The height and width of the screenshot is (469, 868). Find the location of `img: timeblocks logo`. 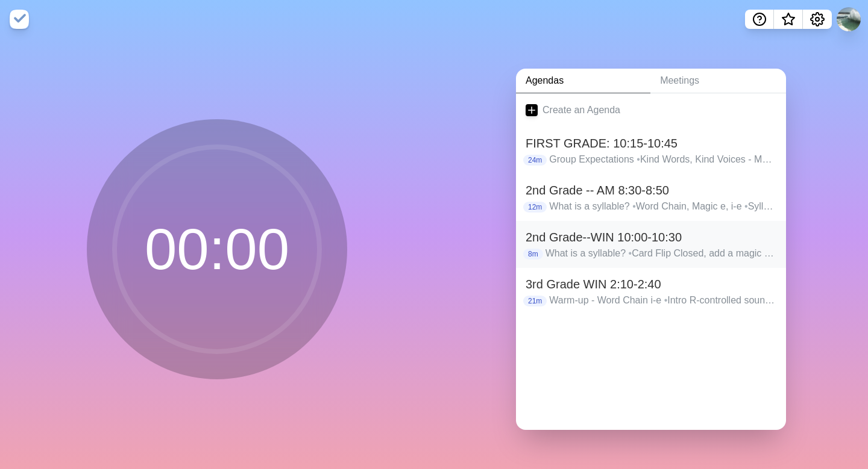

img: timeblocks logo is located at coordinates (19, 19).